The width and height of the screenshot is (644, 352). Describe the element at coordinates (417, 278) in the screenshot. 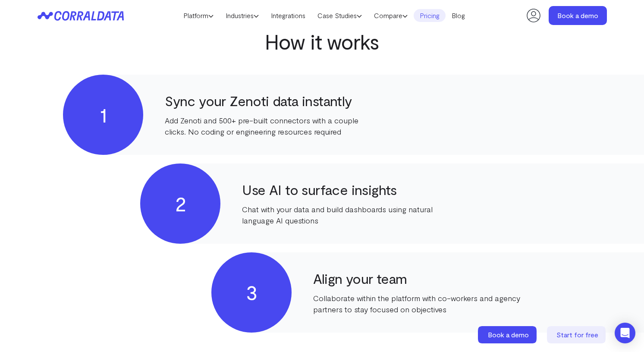

I see `h4: Align your team` at that location.